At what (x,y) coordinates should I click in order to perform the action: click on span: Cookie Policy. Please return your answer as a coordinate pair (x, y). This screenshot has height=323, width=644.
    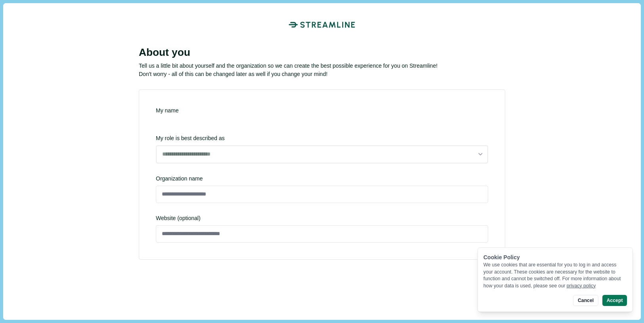
    Looking at the image, I should click on (501, 258).